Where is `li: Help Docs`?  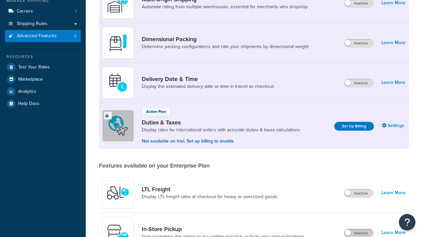 li: Help Docs is located at coordinates (43, 104).